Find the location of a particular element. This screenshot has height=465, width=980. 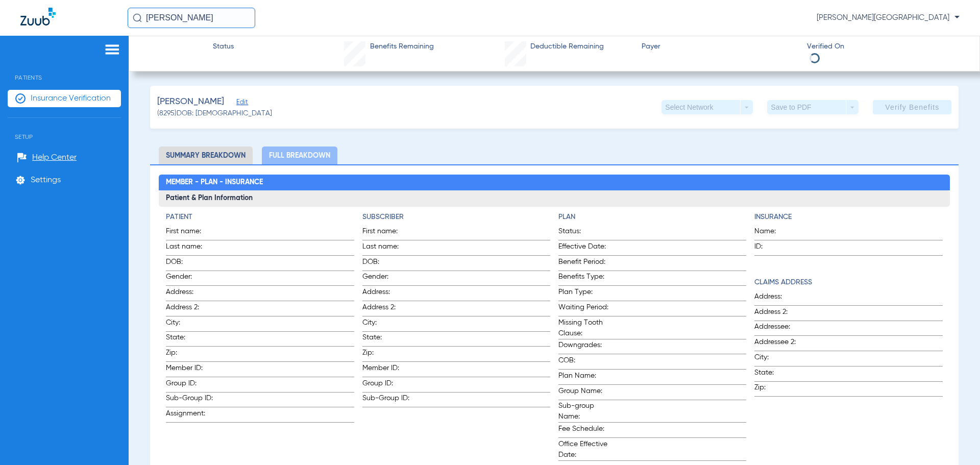

h4: Patient is located at coordinates (259, 217).